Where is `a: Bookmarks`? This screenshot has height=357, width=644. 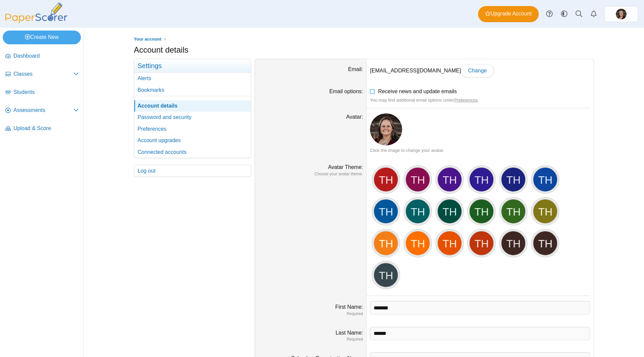 a: Bookmarks is located at coordinates (193, 90).